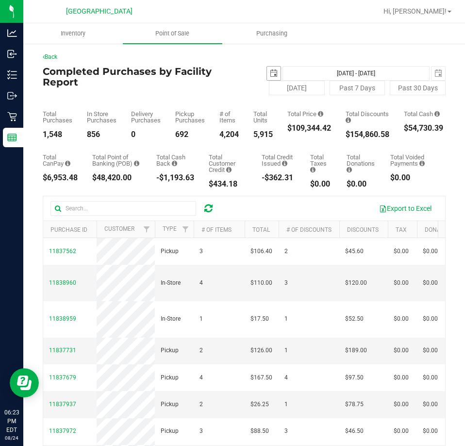 This screenshot has width=465, height=446. What do you see at coordinates (229, 134) in the screenshot?
I see `div: 4,204` at bounding box center [229, 134].